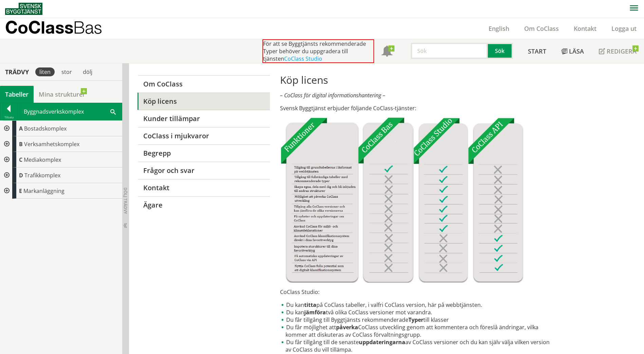  Describe the element at coordinates (52, 144) in the screenshot. I see `span: Verksamhetskomplex` at that location.